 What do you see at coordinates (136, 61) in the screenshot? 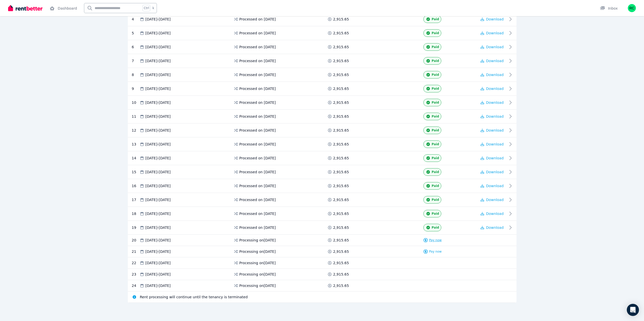
I see `div: 7` at bounding box center [136, 61].